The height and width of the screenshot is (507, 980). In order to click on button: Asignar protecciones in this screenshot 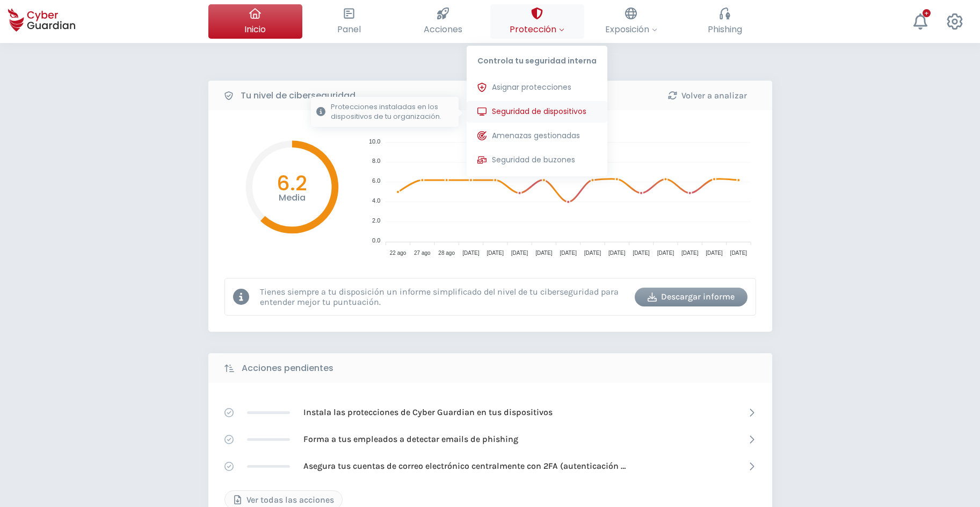, I will do `click(537, 87)`.